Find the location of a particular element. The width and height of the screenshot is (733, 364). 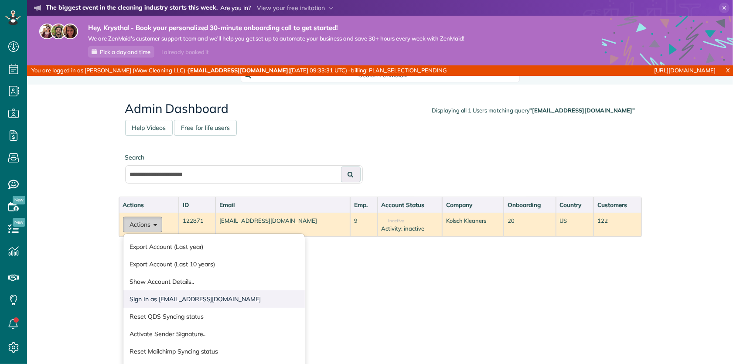

td: US is located at coordinates (575, 224).